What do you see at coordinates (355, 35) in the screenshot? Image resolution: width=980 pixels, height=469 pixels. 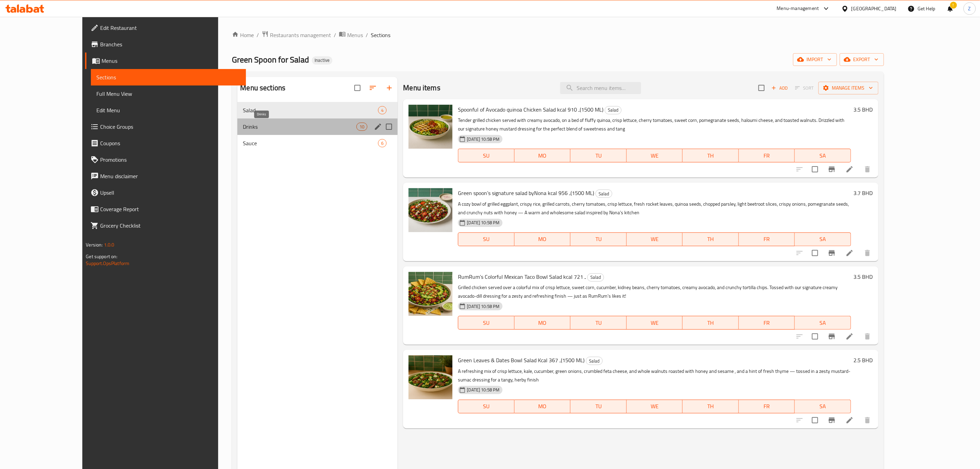 I see `span: Menus` at bounding box center [355, 35].